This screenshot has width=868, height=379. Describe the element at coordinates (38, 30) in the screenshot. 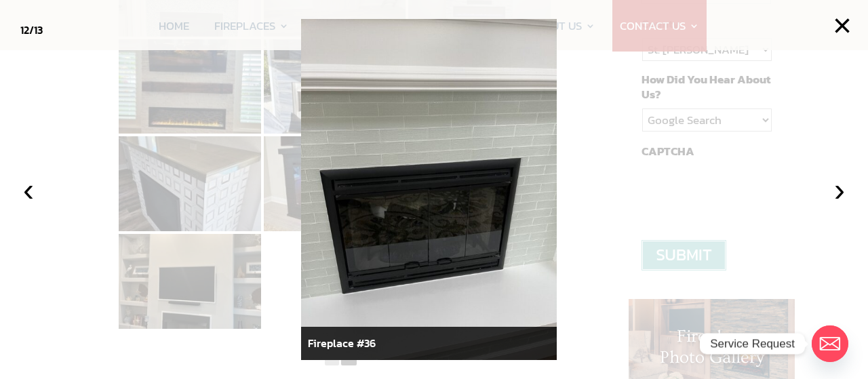

I see `span: 13` at that location.